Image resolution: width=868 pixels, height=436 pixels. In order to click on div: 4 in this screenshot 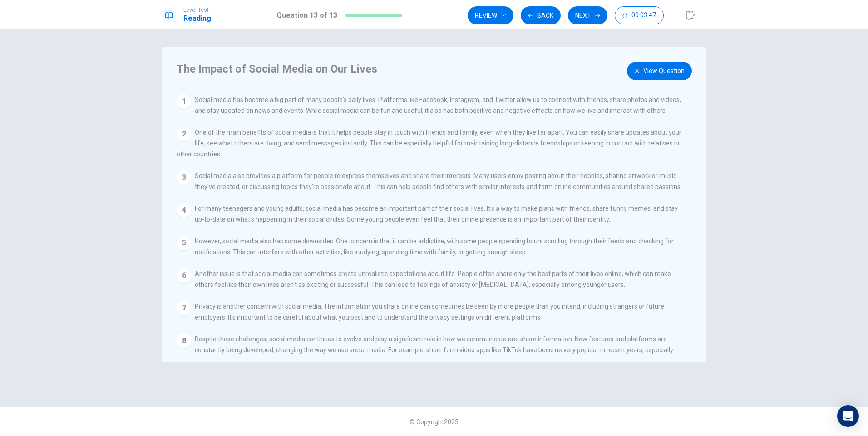, I will do `click(184, 211)`.